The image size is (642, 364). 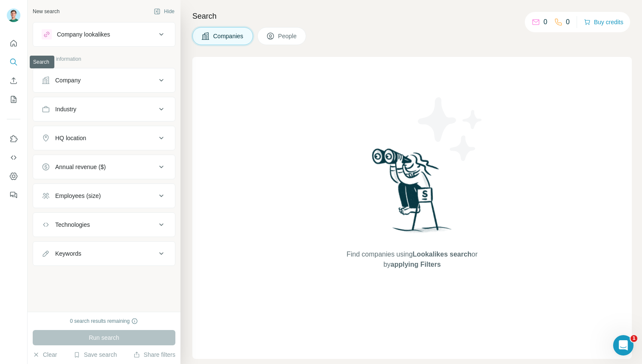 I want to click on span: applying Filters, so click(x=416, y=264).